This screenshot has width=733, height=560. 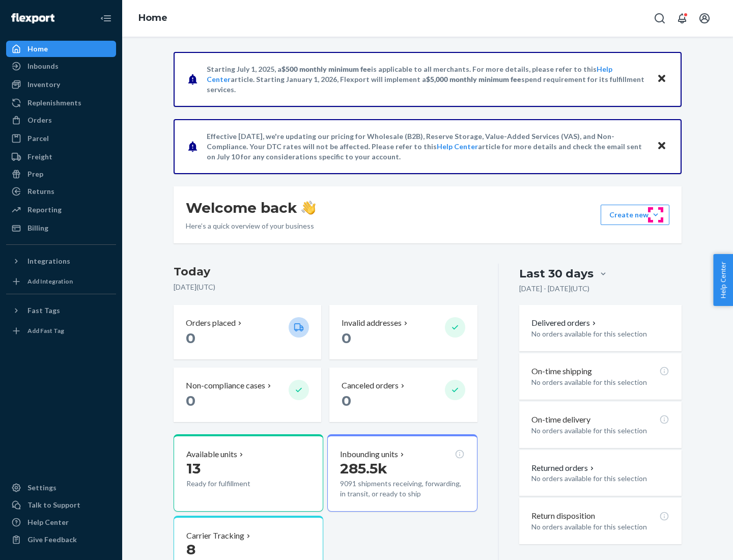 What do you see at coordinates (61, 331) in the screenshot?
I see `a: Add Fast Tag` at bounding box center [61, 331].